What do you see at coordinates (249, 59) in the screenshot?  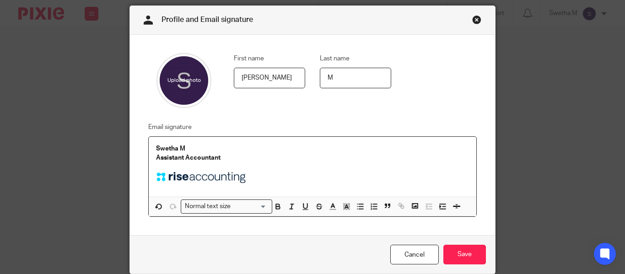 I see `label: First name` at bounding box center [249, 59].